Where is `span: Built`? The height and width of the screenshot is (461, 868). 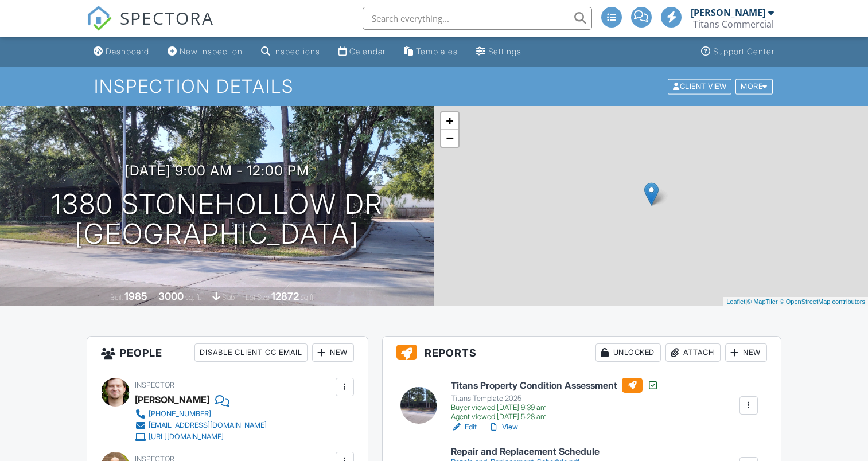
span: Built is located at coordinates (116, 297).